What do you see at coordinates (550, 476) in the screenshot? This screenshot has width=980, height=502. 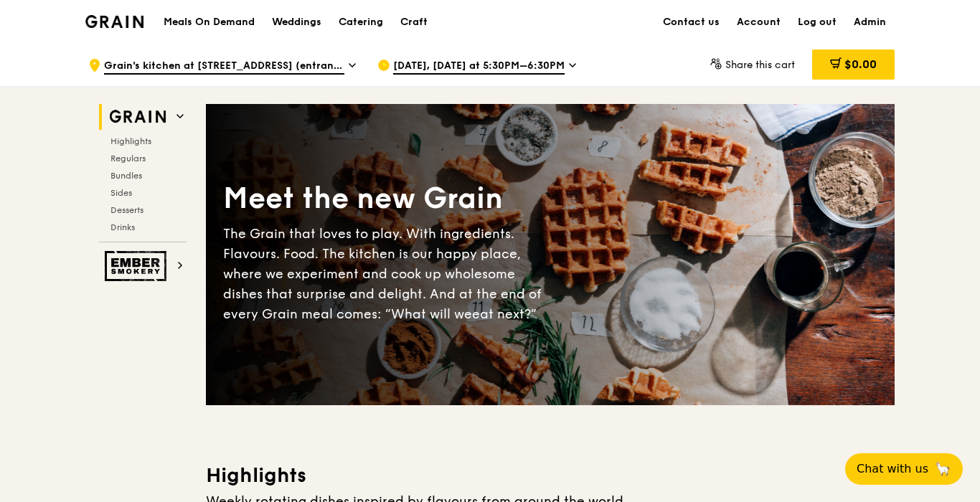 I see `h3: Highlights` at bounding box center [550, 476].